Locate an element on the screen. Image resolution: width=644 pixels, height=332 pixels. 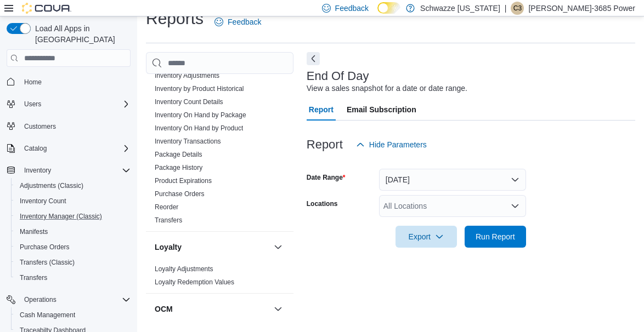
button: Export is located at coordinates (426, 237).